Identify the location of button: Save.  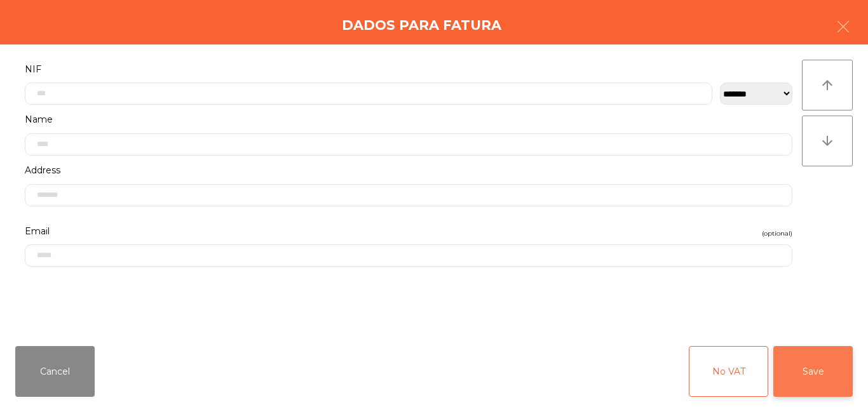
(813, 372).